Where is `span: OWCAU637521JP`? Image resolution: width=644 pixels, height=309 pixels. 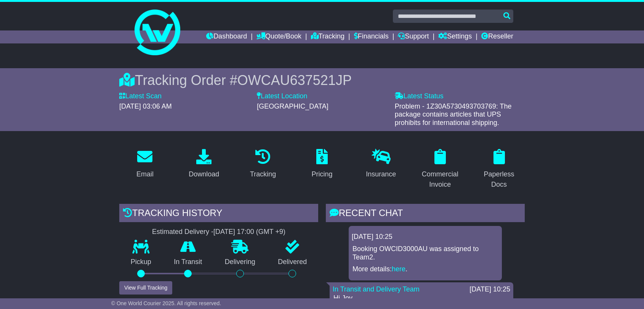 span: OWCAU637521JP is located at coordinates (295, 80).